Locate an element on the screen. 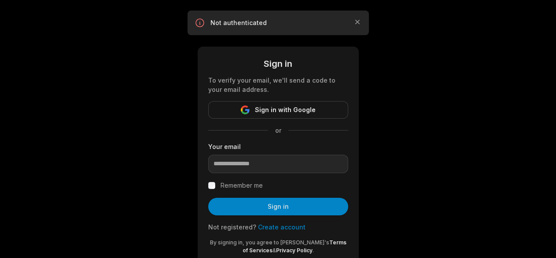 The width and height of the screenshot is (556, 258). p: Not authenticated is located at coordinates (278, 23).